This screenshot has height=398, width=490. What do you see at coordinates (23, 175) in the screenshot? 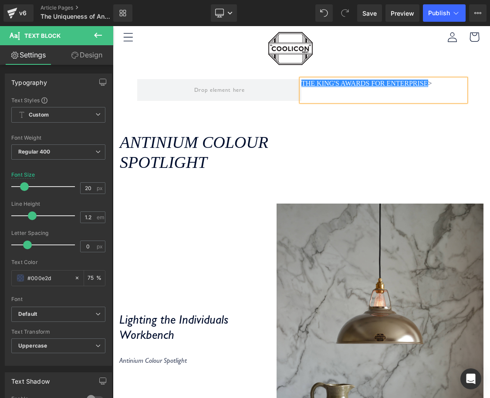
I see `div: Font Size` at bounding box center [23, 175].